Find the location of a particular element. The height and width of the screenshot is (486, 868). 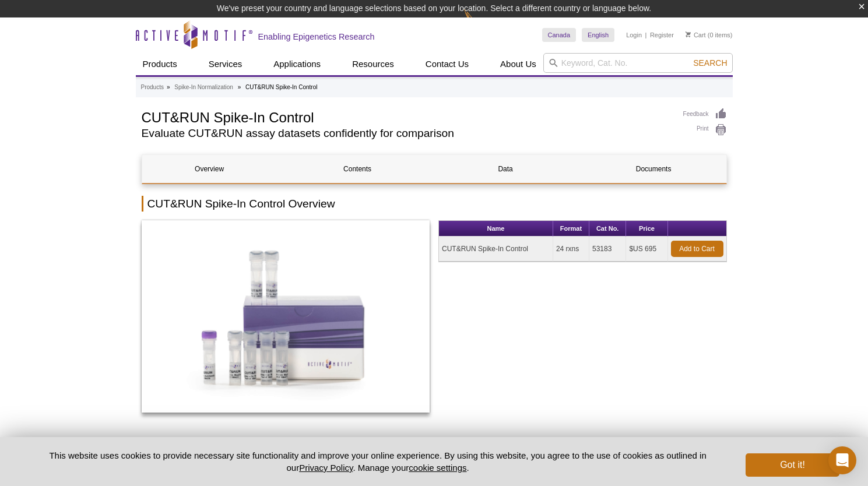

button: Search is located at coordinates (711, 63).